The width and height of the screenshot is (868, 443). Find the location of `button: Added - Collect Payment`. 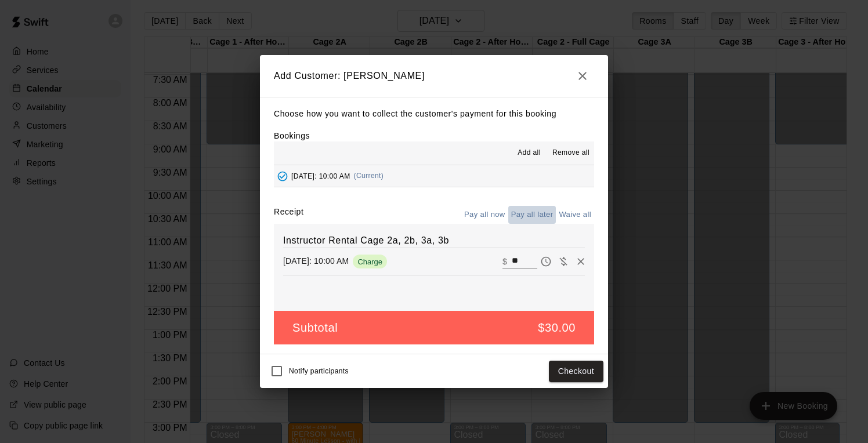

button: Added - Collect Payment is located at coordinates (282, 176).